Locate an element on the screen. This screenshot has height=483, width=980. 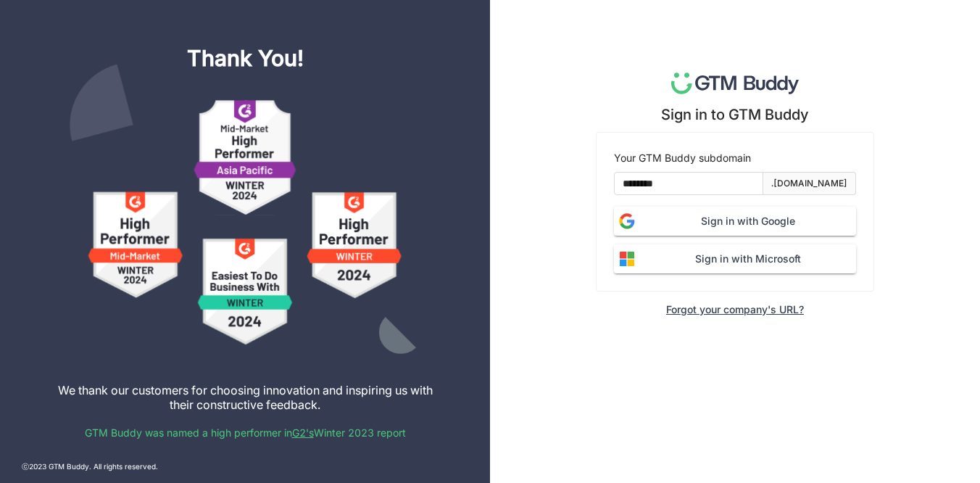
u: G2's is located at coordinates (303, 433).